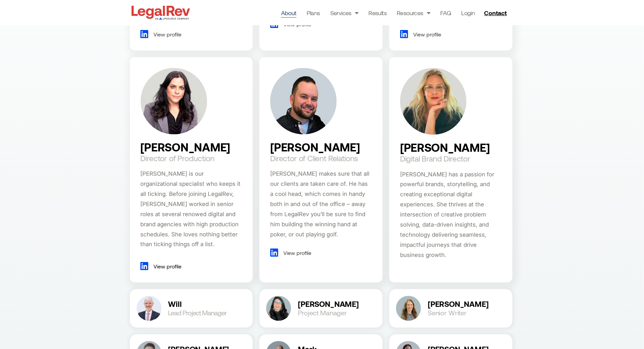  What do you see at coordinates (344, 13) in the screenshot?
I see `a: Services` at bounding box center [344, 13].